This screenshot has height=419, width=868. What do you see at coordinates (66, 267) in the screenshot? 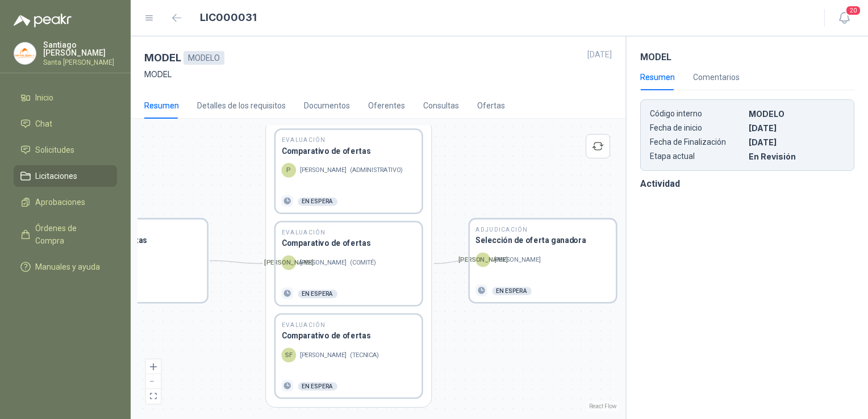
I see `a: Manuales y ayuda` at bounding box center [66, 267].